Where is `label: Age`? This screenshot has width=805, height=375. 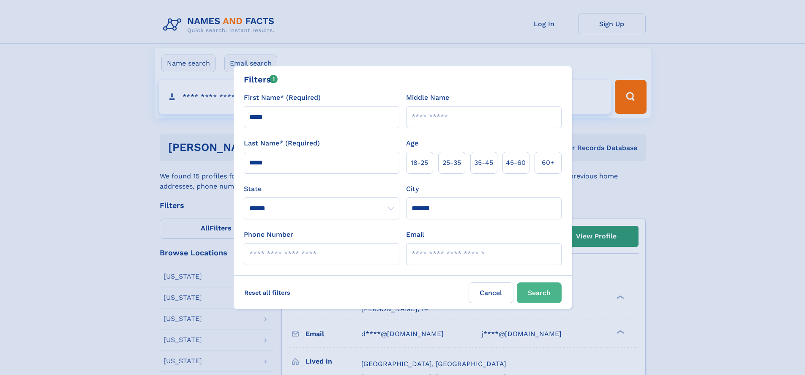
label: Age is located at coordinates (412, 143).